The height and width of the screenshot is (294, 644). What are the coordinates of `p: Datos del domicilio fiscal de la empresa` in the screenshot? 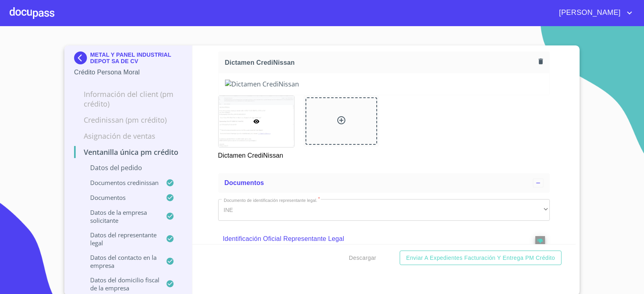 It's located at (120, 284).